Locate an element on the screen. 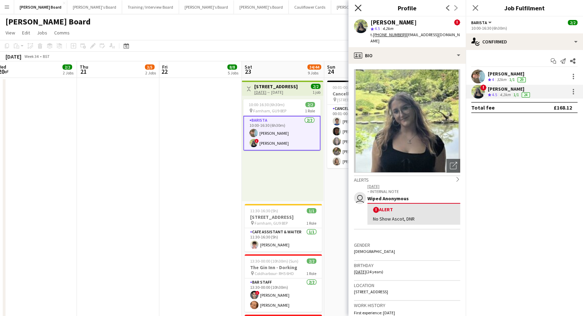 The image size is (583, 316). span: 11:30-16:30 (5h) is located at coordinates (264, 211).